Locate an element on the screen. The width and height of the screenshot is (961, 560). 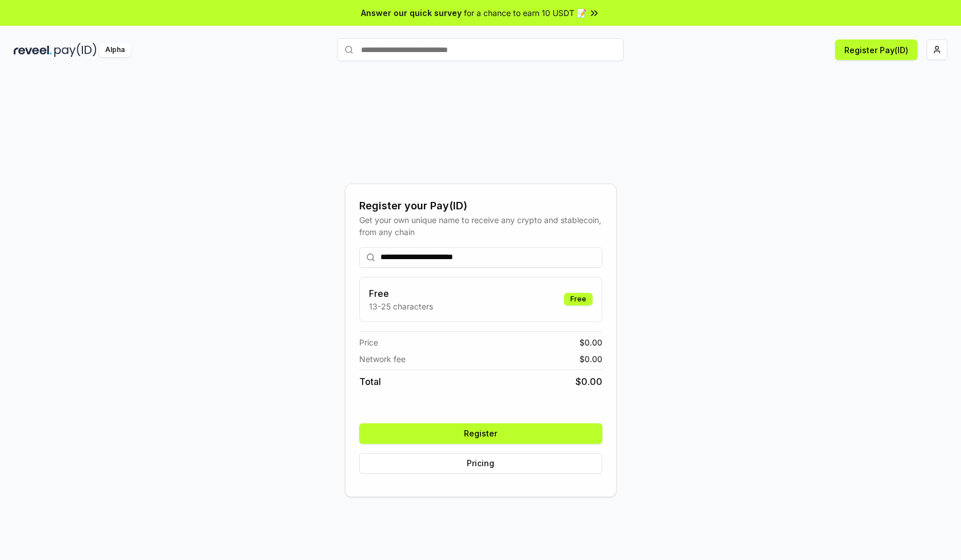
img: reveel_dark is located at coordinates (33, 50).